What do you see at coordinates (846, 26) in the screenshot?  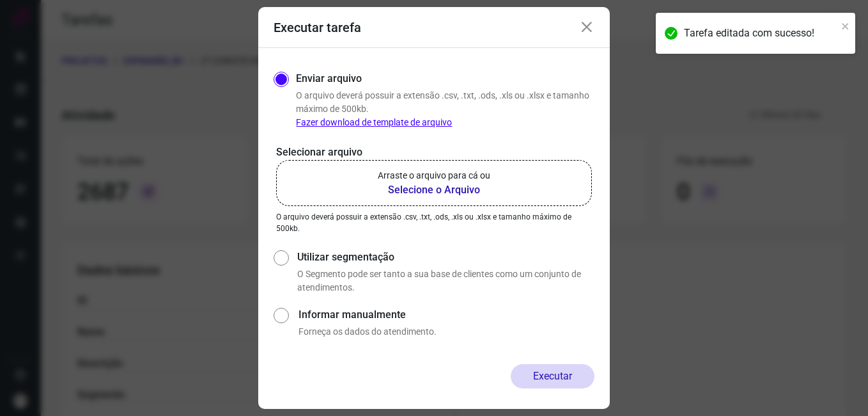 I see `button: close` at bounding box center [846, 26].